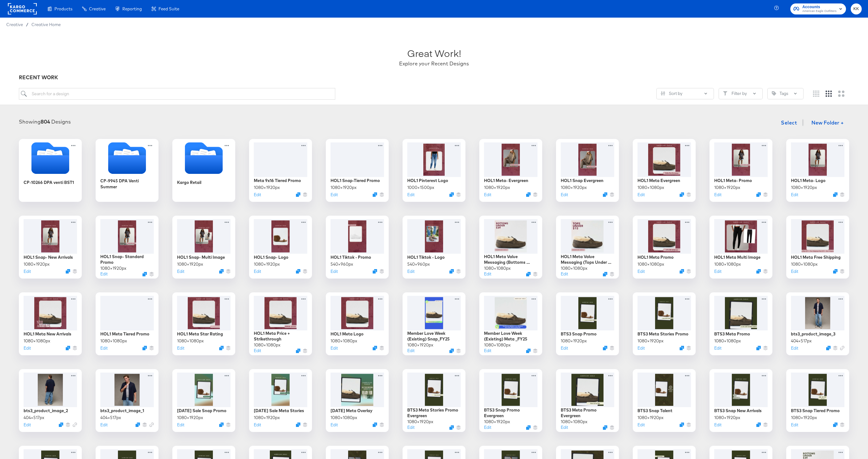  I want to click on div: HOL1 Snap-Tiered Promo, so click(355, 180).